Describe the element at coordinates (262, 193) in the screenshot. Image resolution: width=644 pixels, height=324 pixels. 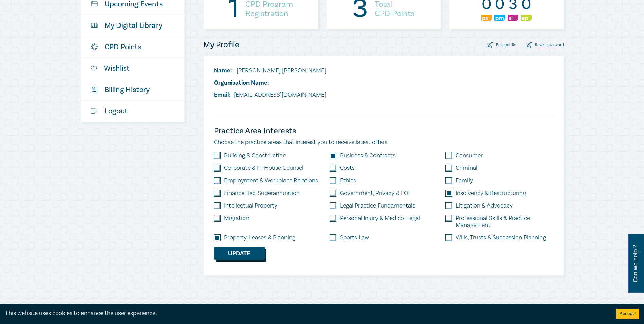
I see `label: Finance, Tax, Superannuation` at that location.